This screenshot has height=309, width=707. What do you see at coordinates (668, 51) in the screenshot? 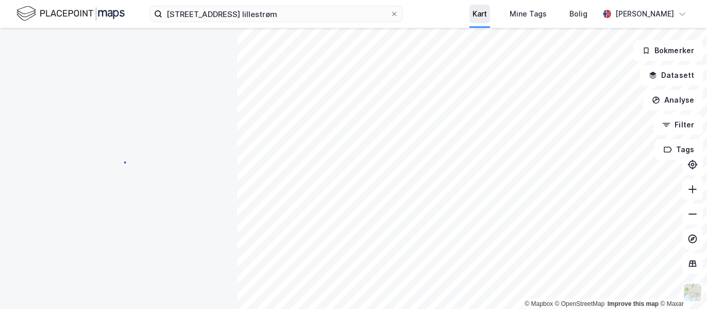
I see `button: Bokmerker` at bounding box center [668, 51].